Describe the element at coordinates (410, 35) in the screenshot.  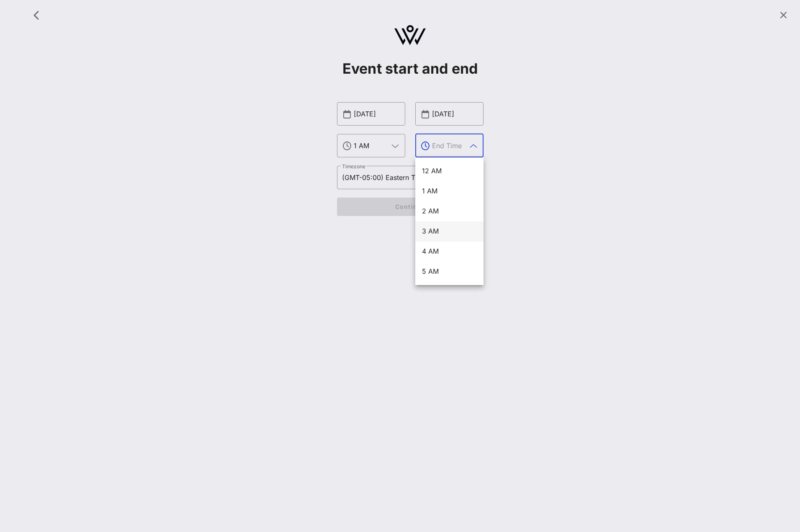
I see `img: logo.svg` at that location.